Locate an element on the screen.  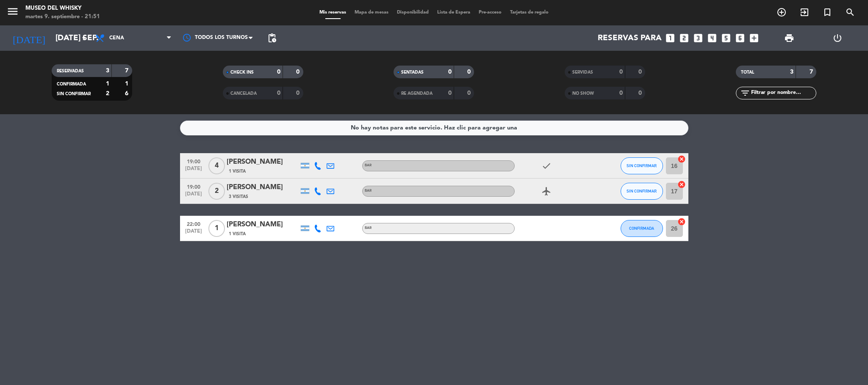
span: RE AGENDADA is located at coordinates (417, 94).